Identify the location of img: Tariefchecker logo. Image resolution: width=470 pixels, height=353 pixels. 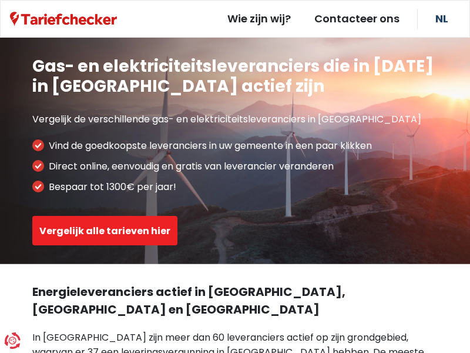
(64, 19).